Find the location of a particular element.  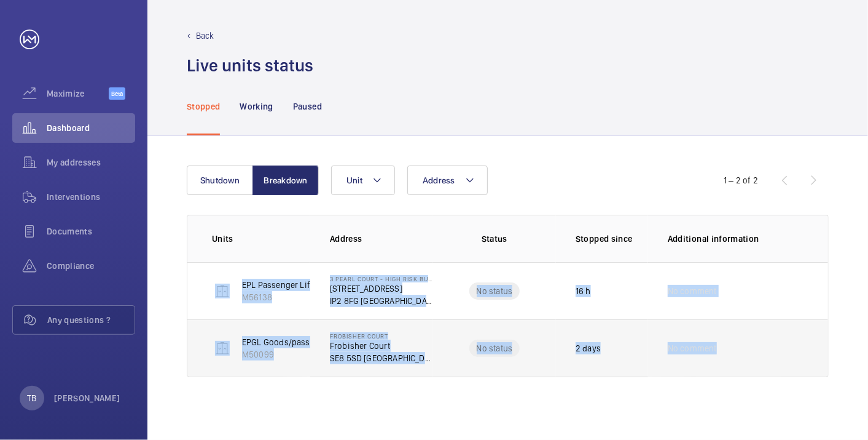

span: Dashboard is located at coordinates (91, 128).